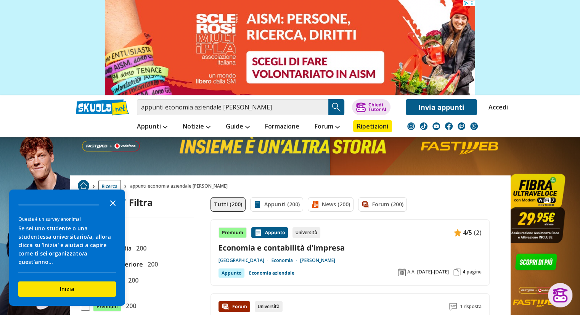 The height and width of the screenshot is (315, 580). Describe the element at coordinates (424, 126) in the screenshot. I see `img: tiktok` at that location.